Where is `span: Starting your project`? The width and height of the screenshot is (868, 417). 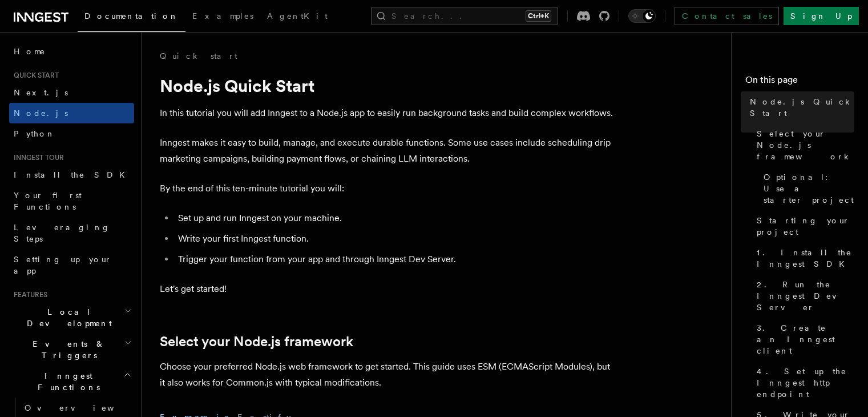
span: Starting your project is located at coordinates (806, 226).